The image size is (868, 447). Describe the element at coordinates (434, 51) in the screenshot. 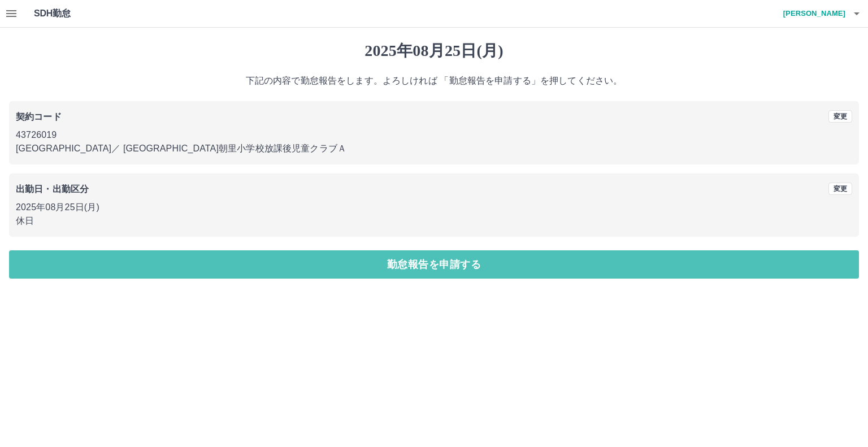

I see `h1: 2025年08月25日(月)` at that location.